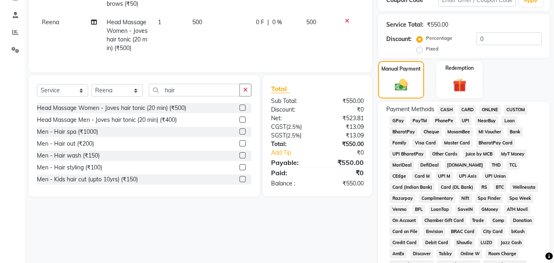 The width and height of the screenshot is (554, 263). What do you see at coordinates (514, 132) in the screenshot?
I see `span: Bank` at bounding box center [514, 132].